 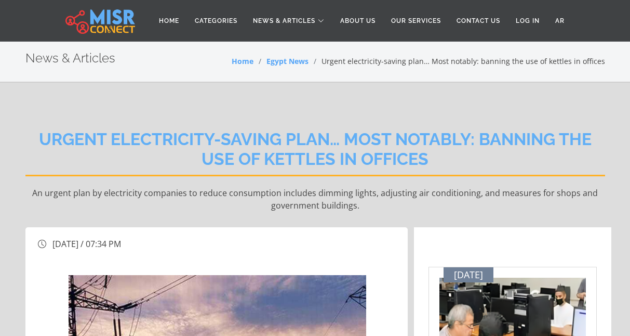 What do you see at coordinates (479, 21) in the screenshot?
I see `a: Contact Us` at bounding box center [479, 21].